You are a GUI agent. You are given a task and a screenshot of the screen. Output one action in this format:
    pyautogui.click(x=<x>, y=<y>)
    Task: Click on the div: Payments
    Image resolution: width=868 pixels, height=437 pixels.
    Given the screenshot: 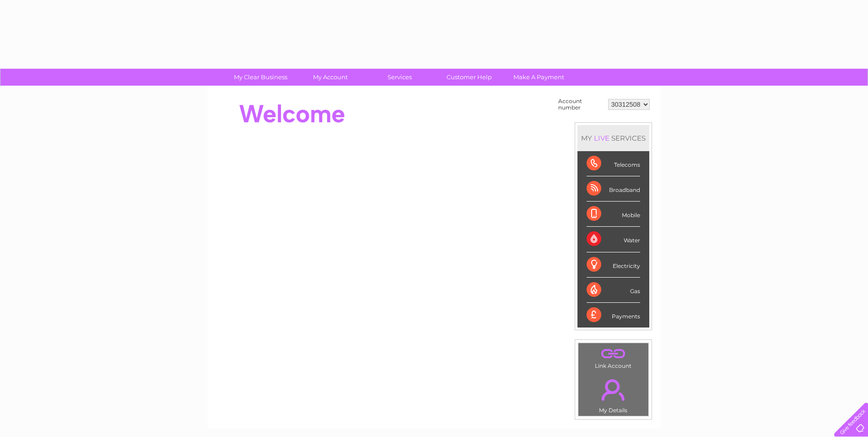 What is the action you would take?
    pyautogui.click(x=613, y=315)
    